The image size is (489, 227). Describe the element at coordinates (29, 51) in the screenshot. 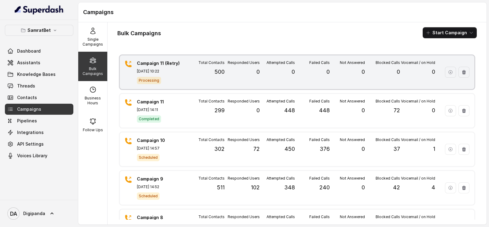

I see `span: Dashboard` at that location.